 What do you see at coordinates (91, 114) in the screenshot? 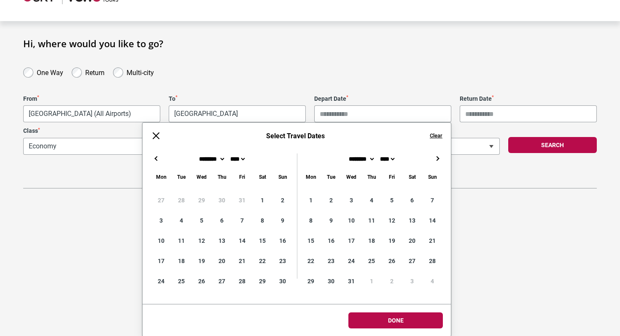
I see `span: Melbourne, Australia` at bounding box center [91, 114].